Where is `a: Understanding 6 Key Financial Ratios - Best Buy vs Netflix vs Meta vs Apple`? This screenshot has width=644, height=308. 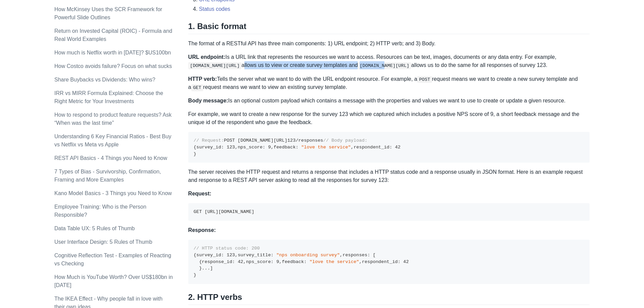 a: Understanding 6 Key Financial Ratios - Best Buy vs Netflix vs Meta vs Apple is located at coordinates (113, 140).